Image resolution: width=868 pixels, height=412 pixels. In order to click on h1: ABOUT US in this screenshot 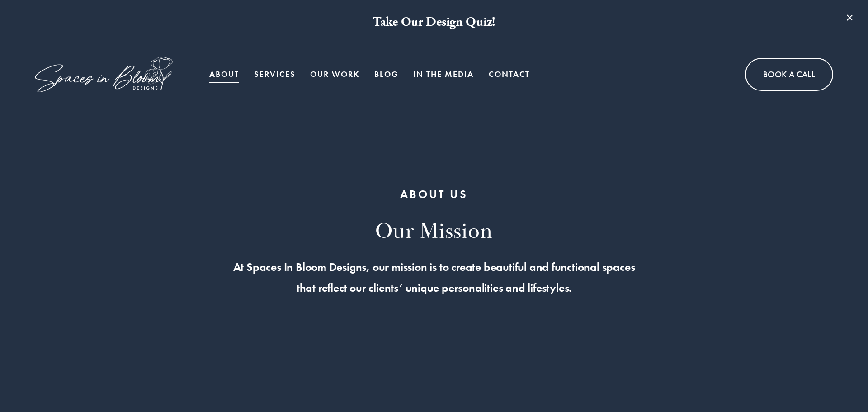, I will do `click(434, 194)`.